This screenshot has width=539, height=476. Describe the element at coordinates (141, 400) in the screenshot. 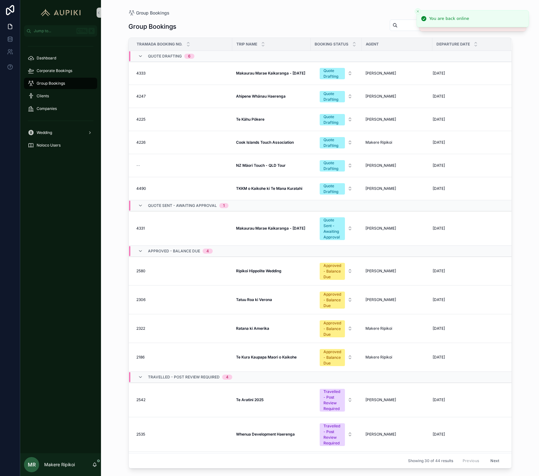

I see `span: 2542` at that location.